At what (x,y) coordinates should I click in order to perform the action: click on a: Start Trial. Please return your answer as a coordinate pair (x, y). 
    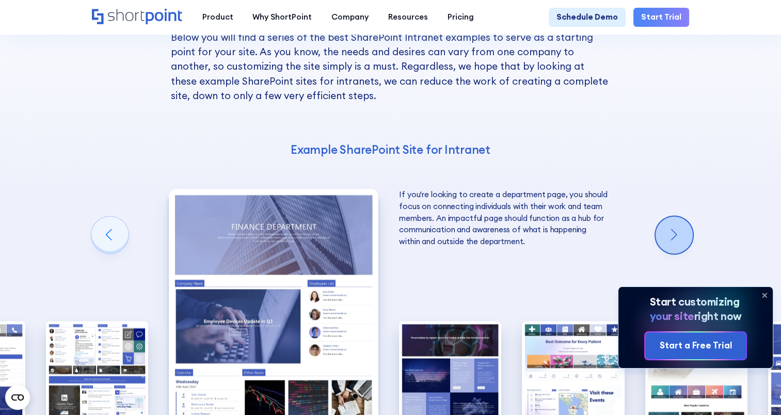
    Looking at the image, I should click on (661, 18).